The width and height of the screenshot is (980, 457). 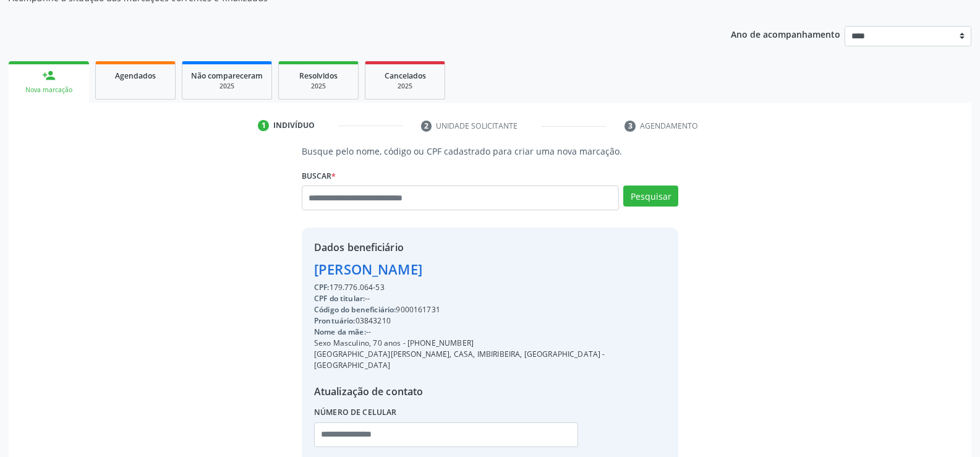 What do you see at coordinates (340, 331) in the screenshot?
I see `span: Nome da mãe:` at bounding box center [340, 331].